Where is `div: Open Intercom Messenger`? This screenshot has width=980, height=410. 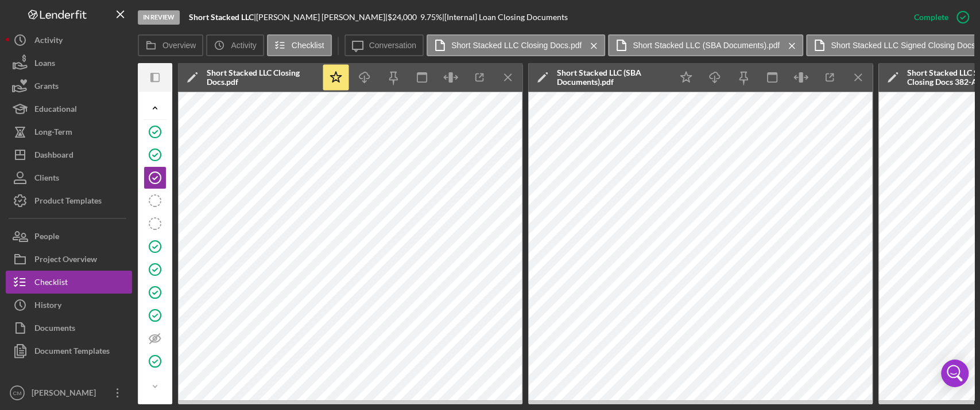
div: Open Intercom Messenger is located at coordinates (955, 373).